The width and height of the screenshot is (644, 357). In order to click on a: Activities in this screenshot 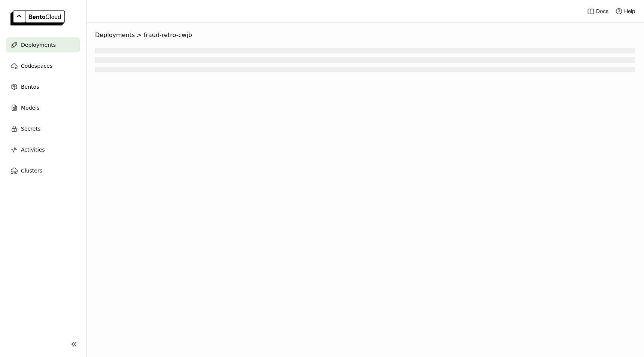, I will do `click(43, 150)`.